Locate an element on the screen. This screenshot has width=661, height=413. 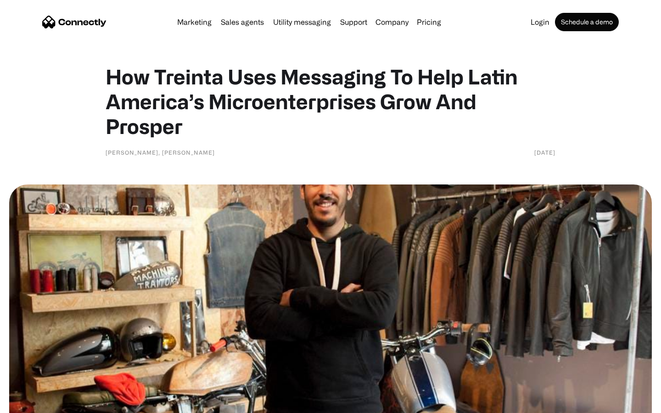
a: Login is located at coordinates (540, 22).